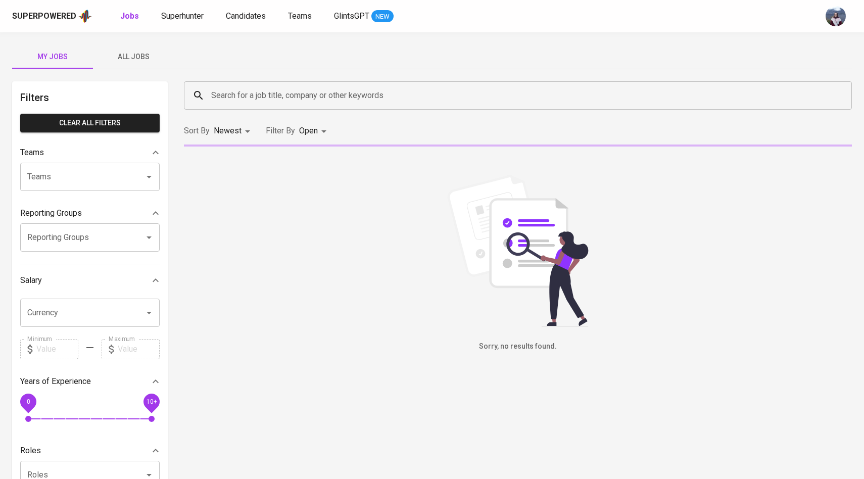 The width and height of the screenshot is (864, 479). What do you see at coordinates (383, 17) in the screenshot?
I see `span: NEW` at bounding box center [383, 17].